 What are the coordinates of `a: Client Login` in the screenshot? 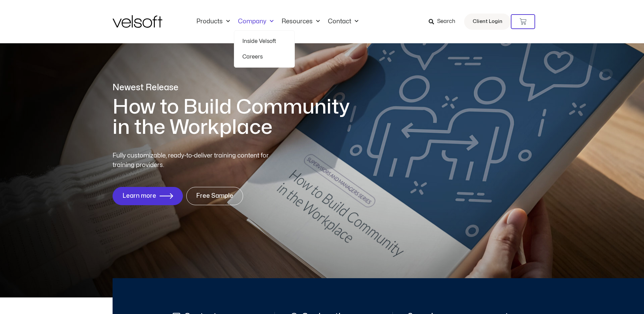 It's located at (487, 22).